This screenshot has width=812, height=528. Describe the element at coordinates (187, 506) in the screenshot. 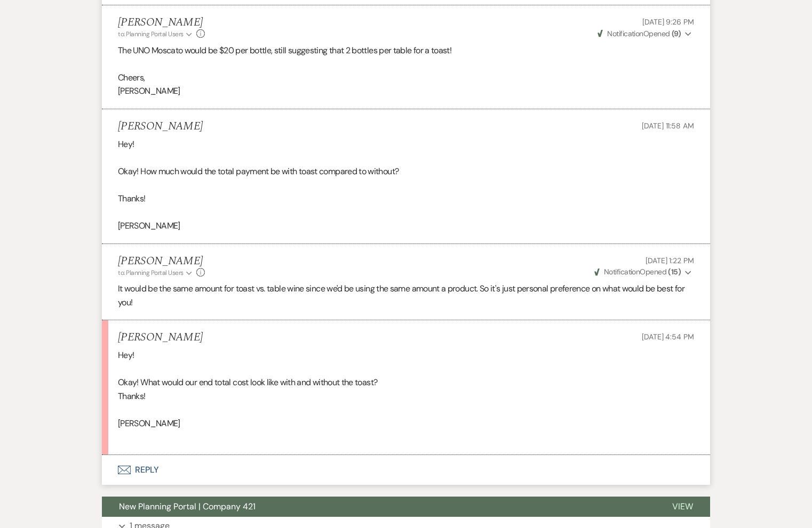

I see `span: New Planning Portal | Company 421` at that location.